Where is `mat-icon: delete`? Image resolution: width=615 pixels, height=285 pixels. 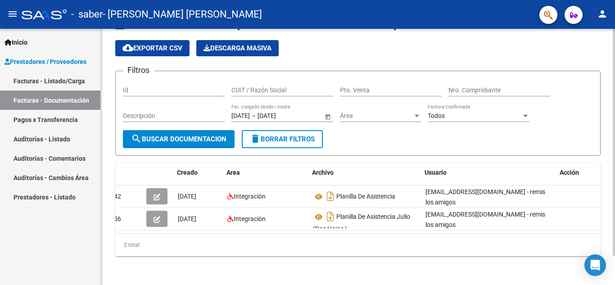
mat-icon: delete is located at coordinates (255, 139).